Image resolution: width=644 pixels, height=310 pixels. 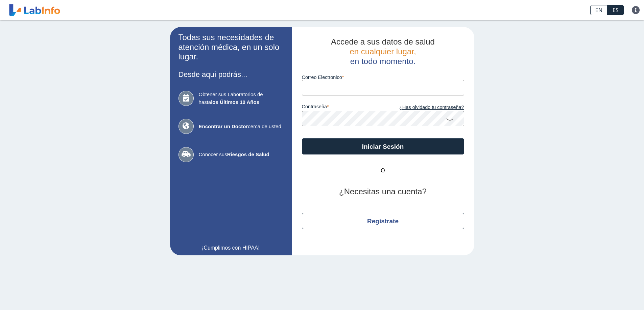 I want to click on label: Correo Electronico, so click(x=383, y=77).